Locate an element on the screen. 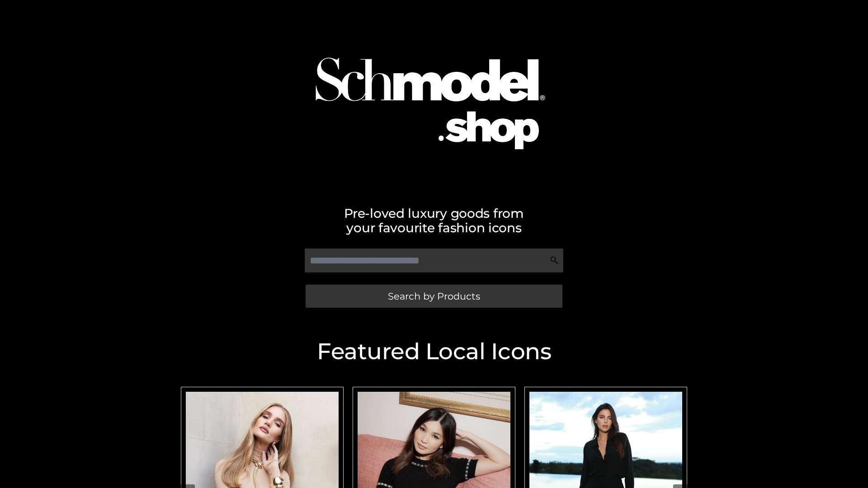 This screenshot has height=488, width=868. span: Search by Products is located at coordinates (434, 296).